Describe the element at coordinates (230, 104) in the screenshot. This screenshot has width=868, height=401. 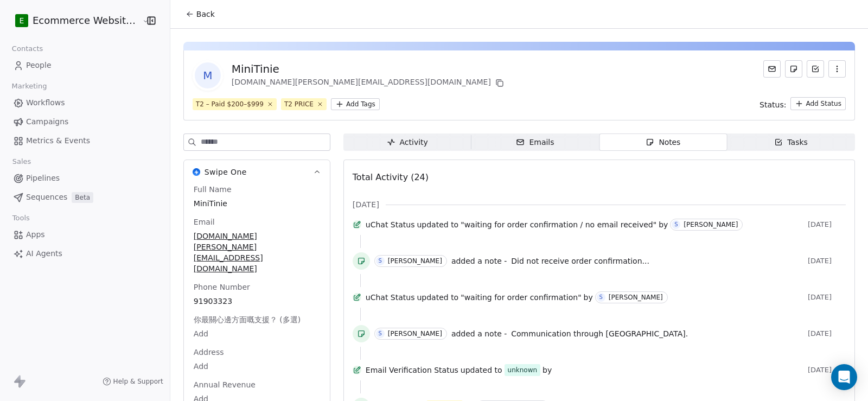
I see `div: T2 – Paid $200–$999` at that location.